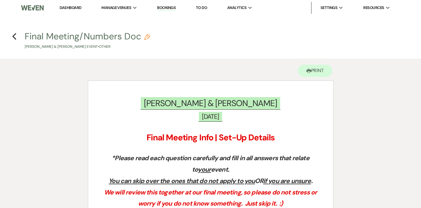 The width and height of the screenshot is (421, 208). Describe the element at coordinates (70, 8) in the screenshot. I see `a: Dashboard` at that location.